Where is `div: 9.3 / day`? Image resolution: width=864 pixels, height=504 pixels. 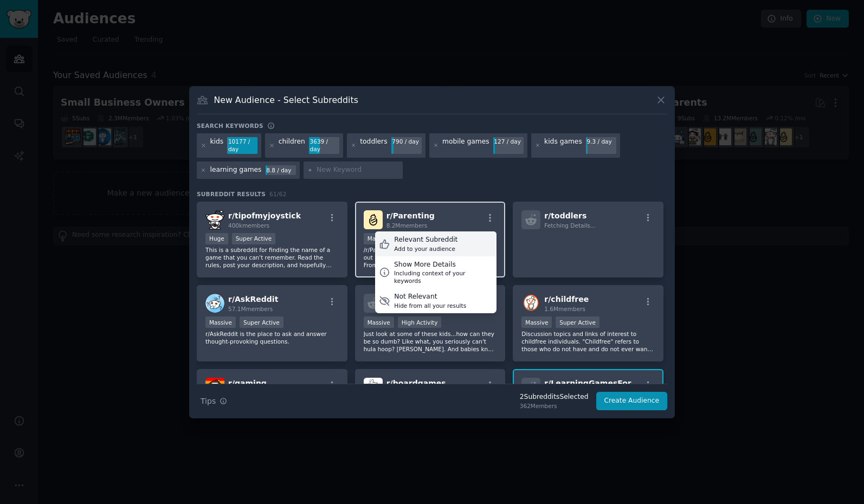 div: 9.3 / day is located at coordinates (601, 142).